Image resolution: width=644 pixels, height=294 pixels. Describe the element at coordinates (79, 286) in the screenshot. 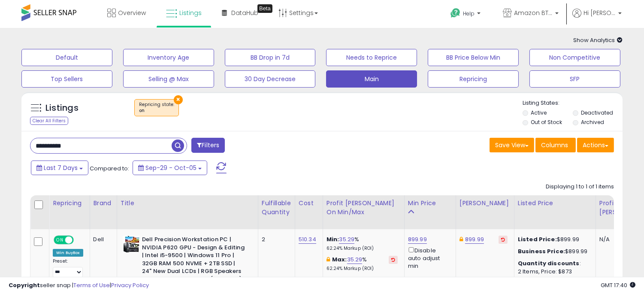

I see `div: seller snap | |` at that location.